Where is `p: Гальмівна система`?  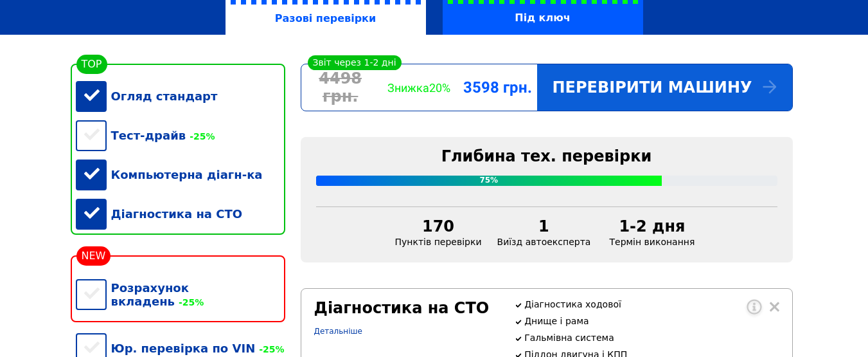 p: Гальмівна система is located at coordinates (652, 338).